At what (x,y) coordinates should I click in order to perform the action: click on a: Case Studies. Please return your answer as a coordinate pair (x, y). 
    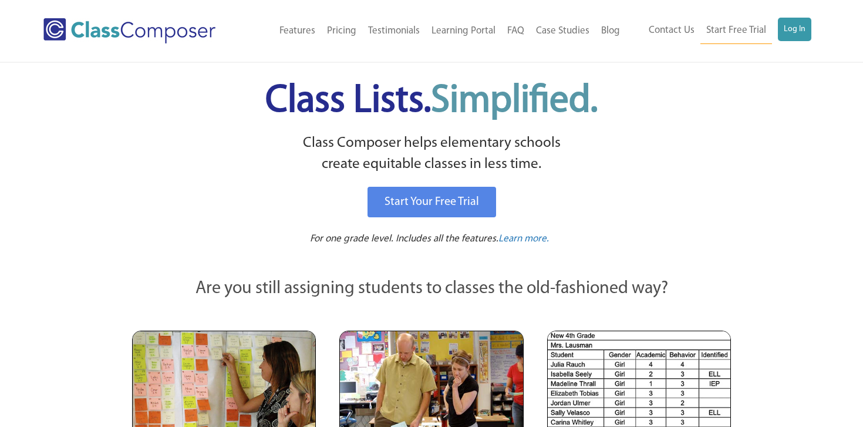
    Looking at the image, I should click on (562, 31).